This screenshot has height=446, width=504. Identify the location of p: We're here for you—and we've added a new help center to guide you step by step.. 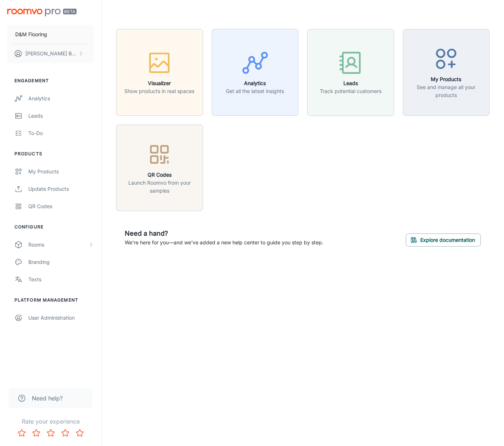
(224, 243).